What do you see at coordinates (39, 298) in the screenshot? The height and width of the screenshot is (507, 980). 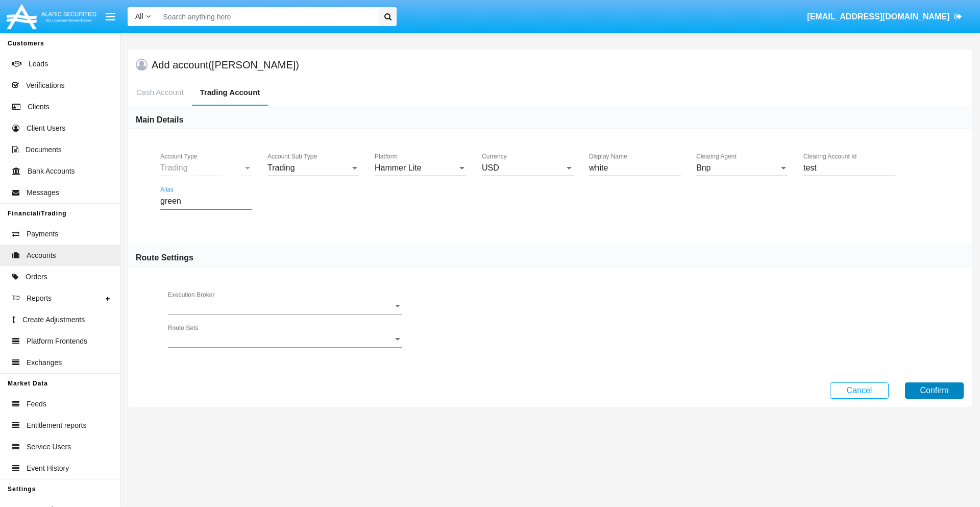 I see `span: Reports` at bounding box center [39, 298].